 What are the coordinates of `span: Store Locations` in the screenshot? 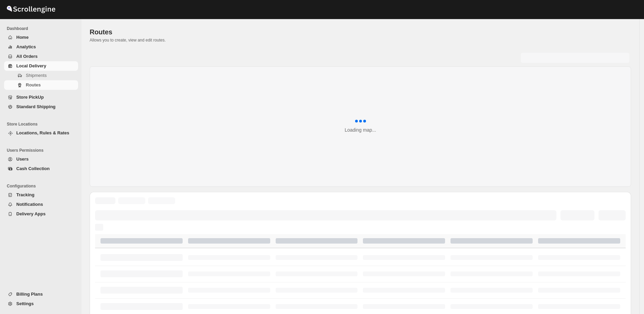 It's located at (42, 124).